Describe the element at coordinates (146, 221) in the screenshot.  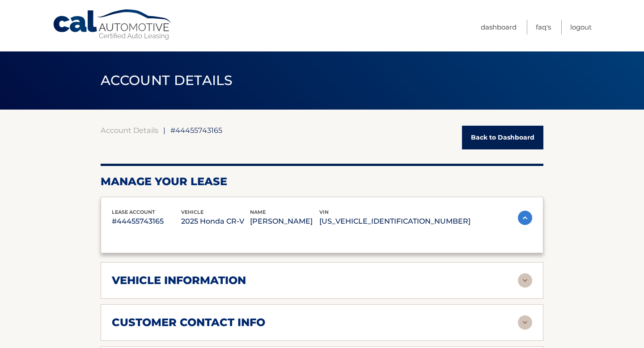
I see `p: #44455743165` at that location.